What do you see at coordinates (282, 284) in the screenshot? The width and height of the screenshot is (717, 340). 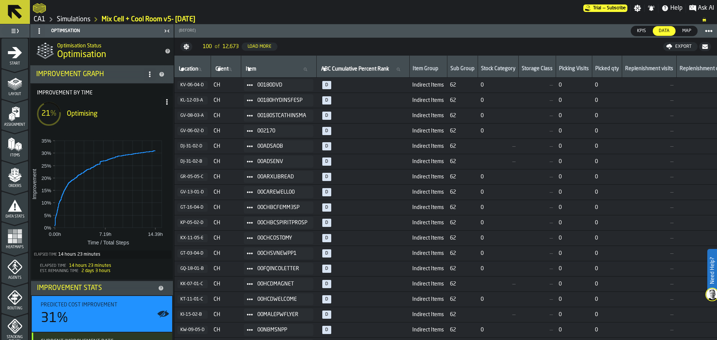 I see `span: 00HCDMAGNET` at bounding box center [282, 284].